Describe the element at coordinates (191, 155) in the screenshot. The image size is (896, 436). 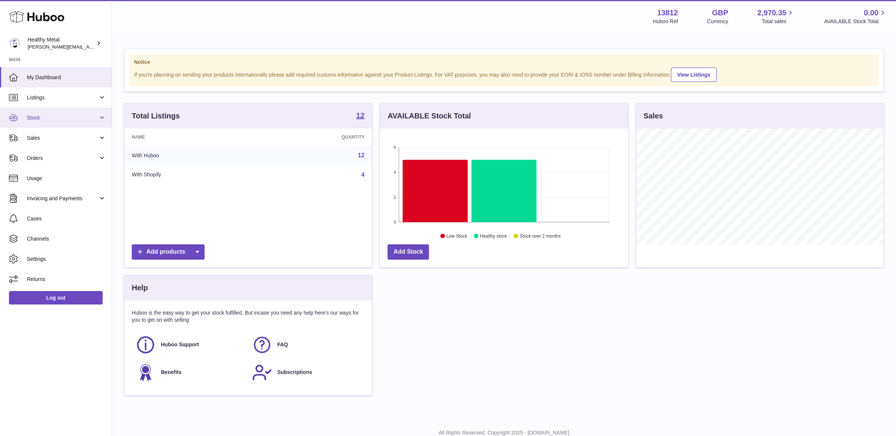
I see `td: With Huboo` at that location.